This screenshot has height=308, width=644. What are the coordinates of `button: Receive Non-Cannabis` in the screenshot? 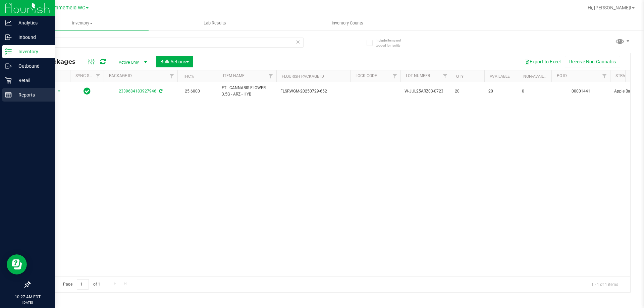 It's located at (592, 61).